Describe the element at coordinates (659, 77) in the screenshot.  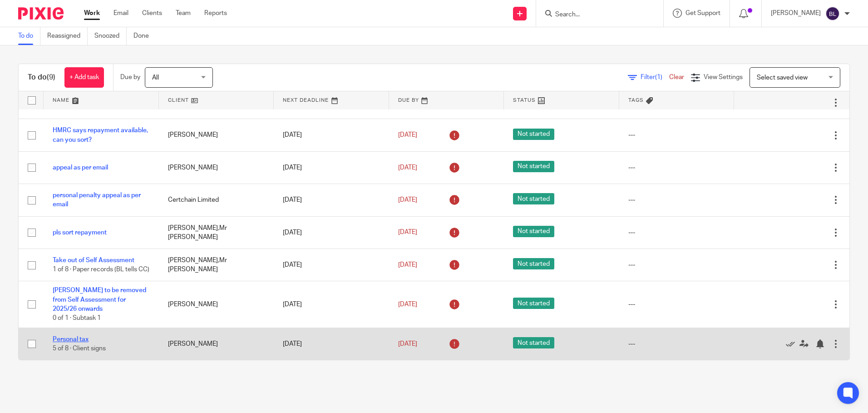
I see `span: (1)` at that location.